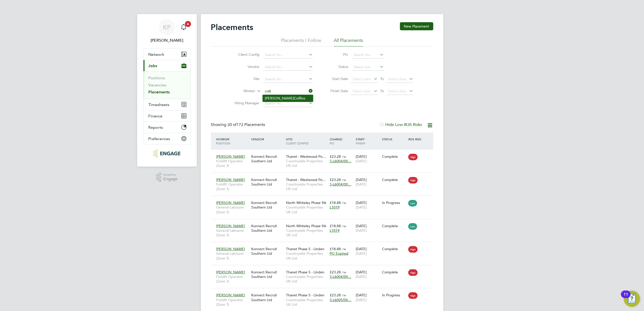  I want to click on div: Site, so click(306, 141).